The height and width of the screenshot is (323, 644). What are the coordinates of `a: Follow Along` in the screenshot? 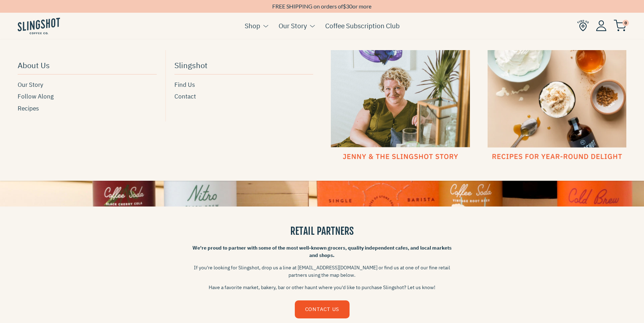 It's located at (87, 96).